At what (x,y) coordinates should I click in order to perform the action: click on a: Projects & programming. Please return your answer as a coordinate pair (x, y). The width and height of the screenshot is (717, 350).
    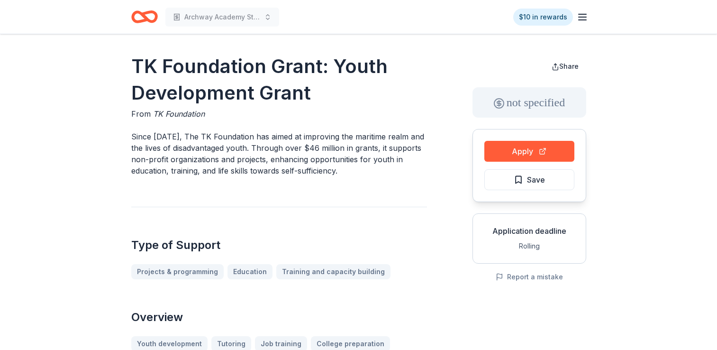
    Looking at the image, I should click on (177, 271).